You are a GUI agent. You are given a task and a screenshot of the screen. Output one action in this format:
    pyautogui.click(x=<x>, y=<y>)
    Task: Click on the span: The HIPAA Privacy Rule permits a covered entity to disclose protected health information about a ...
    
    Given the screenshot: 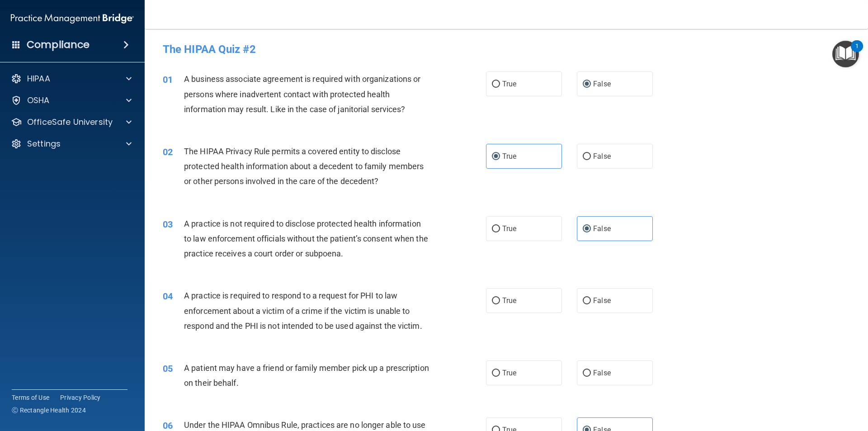 What is the action you would take?
    pyautogui.click(x=304, y=166)
    